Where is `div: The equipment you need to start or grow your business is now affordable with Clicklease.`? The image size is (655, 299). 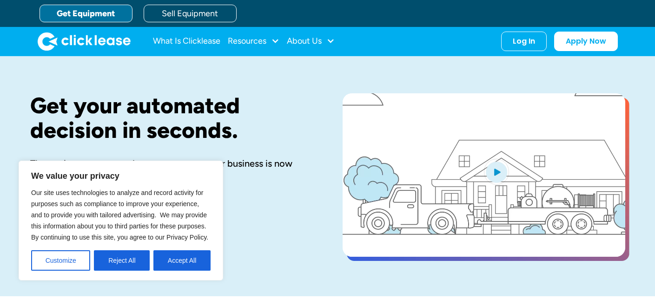
div: The equipment you need to start or grow your business is now affordable with Clicklease. is located at coordinates (172, 170).